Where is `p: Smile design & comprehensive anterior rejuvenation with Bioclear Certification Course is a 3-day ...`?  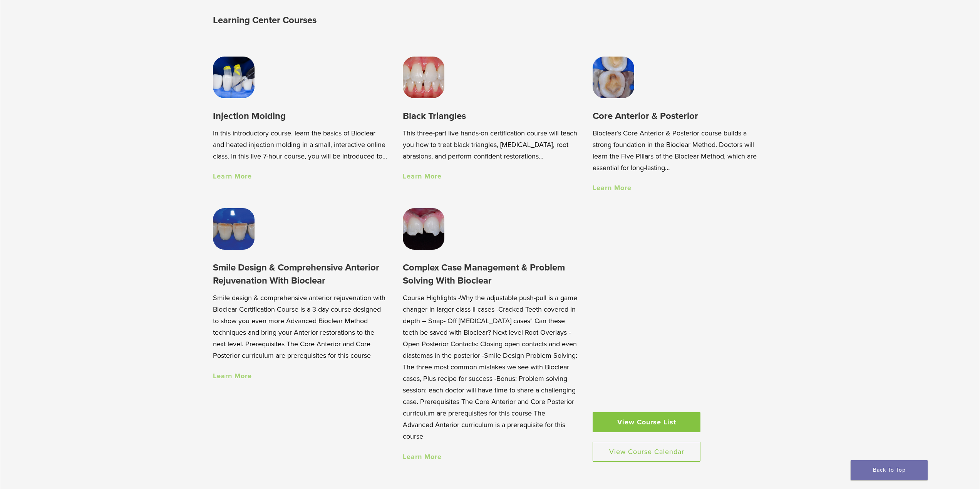 p: Smile design & comprehensive anterior rejuvenation with Bioclear Certification Course is a 3-day ... is located at coordinates (300, 326).